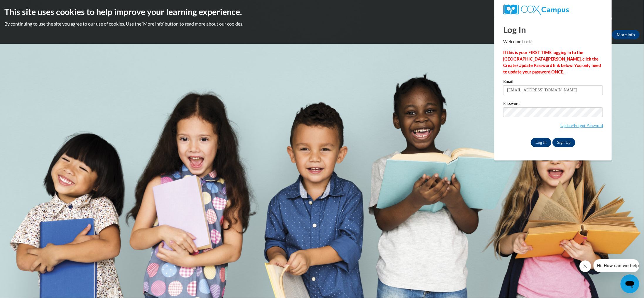 This screenshot has height=298, width=644. I want to click on span: Hi. How can we help?, so click(26, 6).